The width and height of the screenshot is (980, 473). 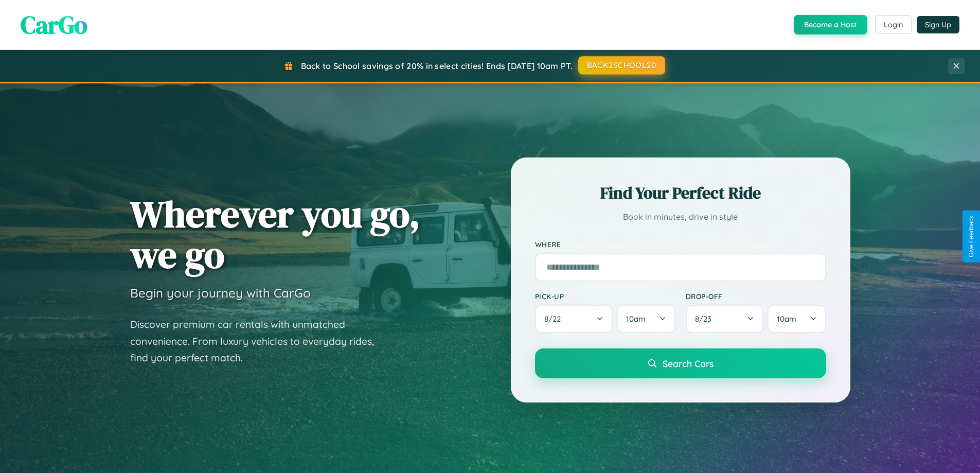 I want to click on span: CarGo, so click(x=54, y=24).